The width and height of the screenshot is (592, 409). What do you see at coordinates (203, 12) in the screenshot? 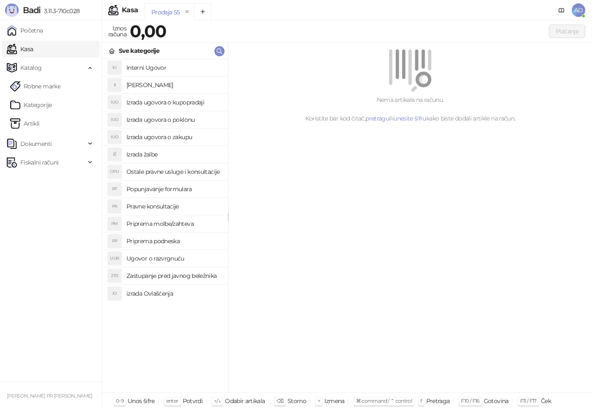
I see `button: Add tab` at bounding box center [203, 12].